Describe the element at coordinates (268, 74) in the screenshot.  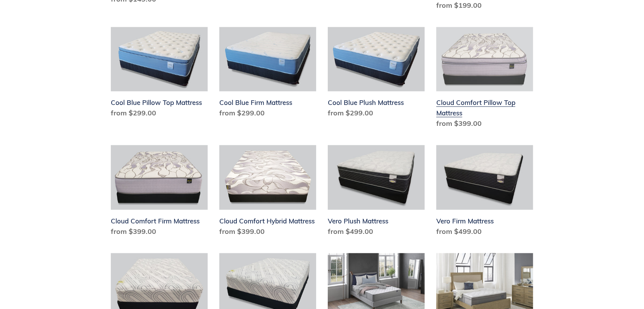
I see `a: Cool Blue Firm Mattress` at that location.